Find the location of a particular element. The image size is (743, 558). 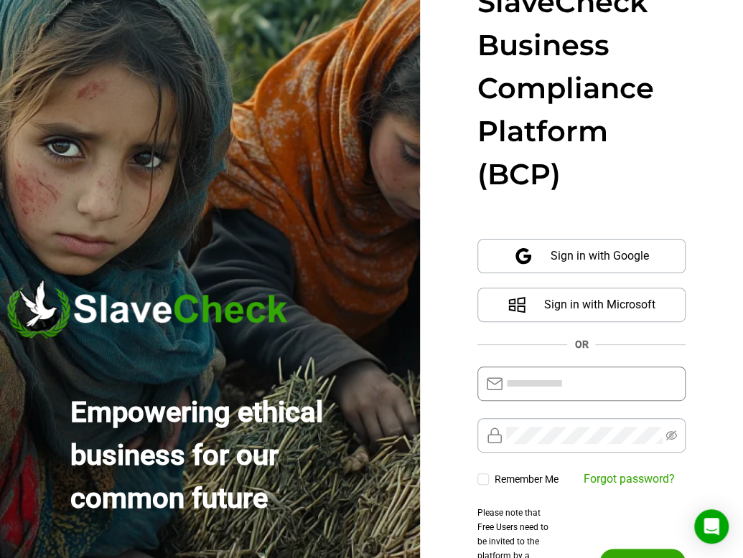

div: Empowering ethical business for our common future is located at coordinates (204, 456).